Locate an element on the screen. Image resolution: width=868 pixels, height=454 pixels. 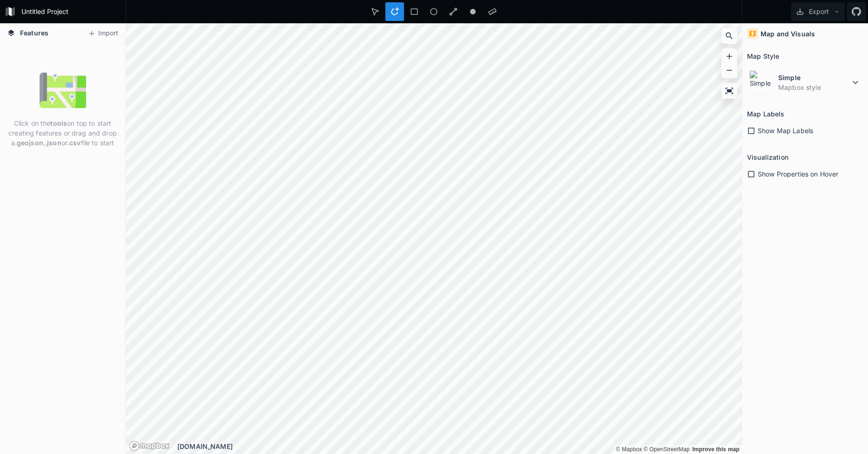
p: Click on the on top to start creating features or drag and drop a , or file to start is located at coordinates (62, 132).